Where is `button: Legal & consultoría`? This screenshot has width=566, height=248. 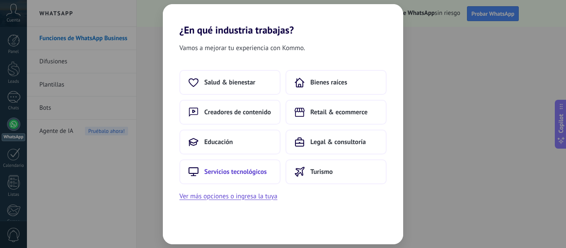 button: Legal & consultoría is located at coordinates (336, 142).